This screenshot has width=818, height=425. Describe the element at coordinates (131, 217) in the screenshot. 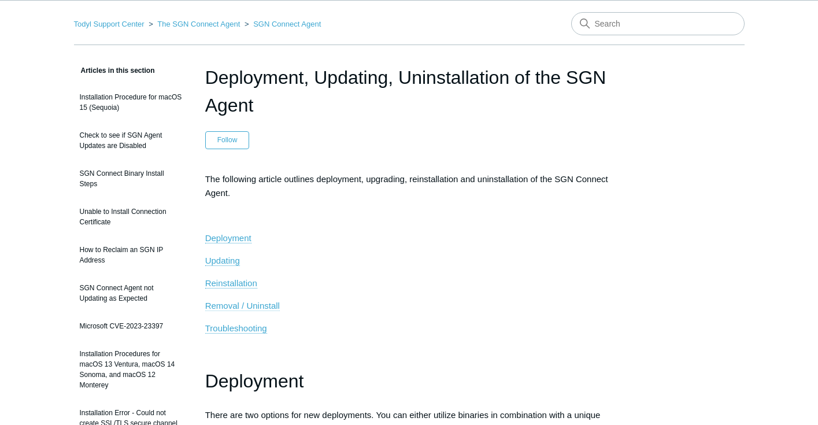

I see `a: Unable to Install Connection Certificate` at that location.